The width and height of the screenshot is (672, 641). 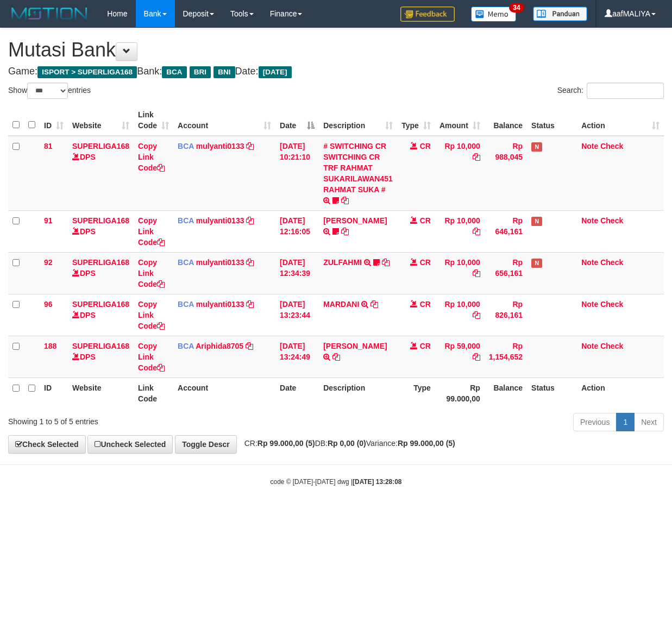 What do you see at coordinates (200, 72) in the screenshot?
I see `span: BRI` at bounding box center [200, 72].